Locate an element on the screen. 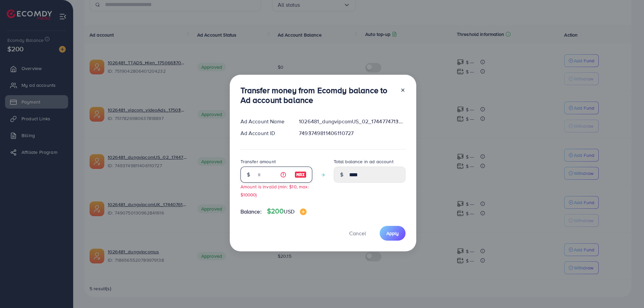 Image resolution: width=644 pixels, height=308 pixels. span: Apply is located at coordinates (393, 233).